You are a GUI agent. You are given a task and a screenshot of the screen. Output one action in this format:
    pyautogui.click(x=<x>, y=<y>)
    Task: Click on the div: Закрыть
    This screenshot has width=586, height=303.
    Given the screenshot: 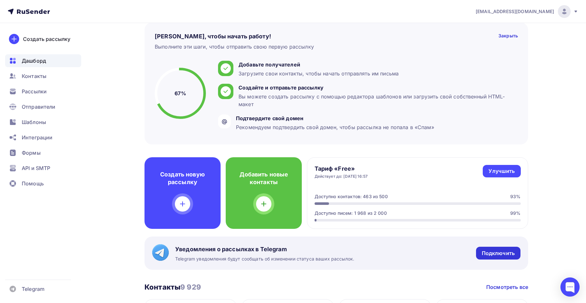 What is the action you would take?
    pyautogui.click(x=508, y=36)
    